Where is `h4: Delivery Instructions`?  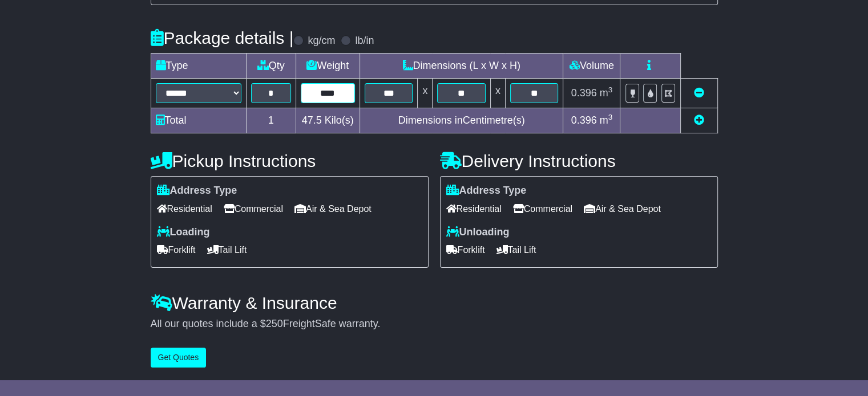 h4: Delivery Instructions is located at coordinates (578, 160).